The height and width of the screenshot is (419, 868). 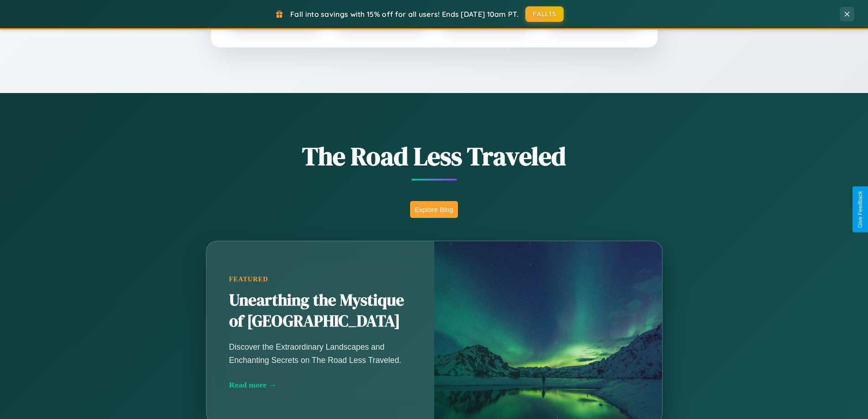 I want to click on div: Featured, so click(x=321, y=279).